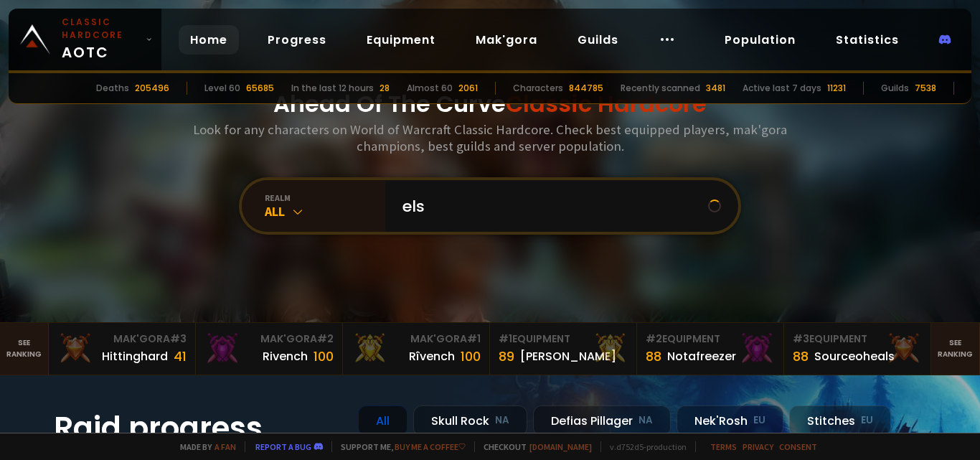  Describe the element at coordinates (225, 446) in the screenshot. I see `a: a fan` at that location.